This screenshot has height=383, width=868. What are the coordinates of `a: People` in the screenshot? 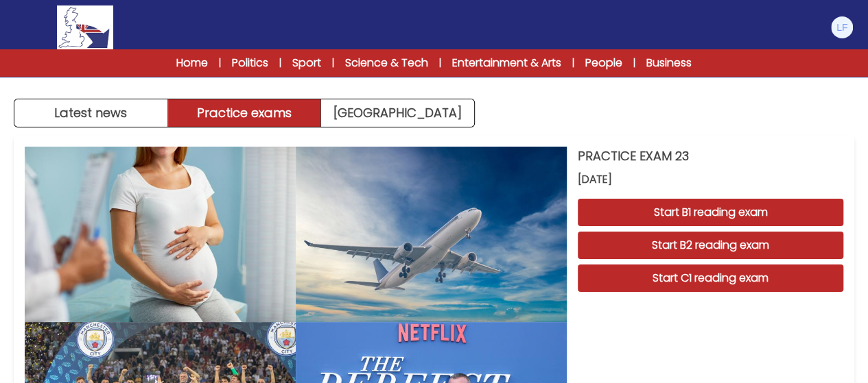 It's located at (604, 63).